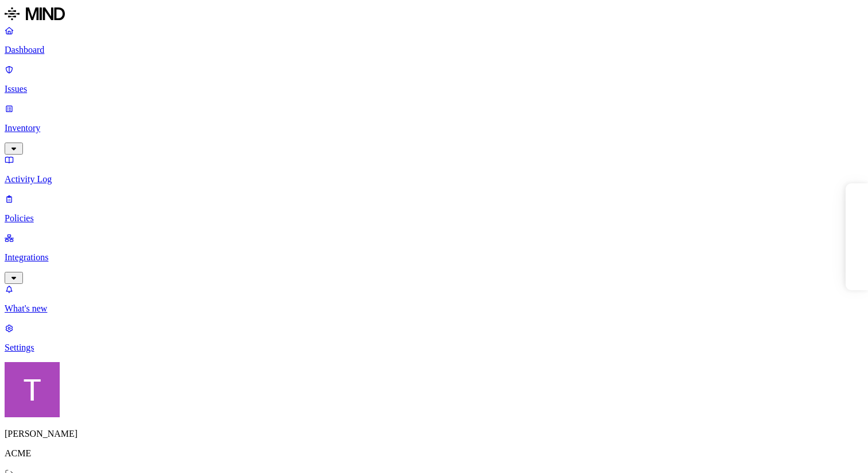 This screenshot has height=473, width=868. Describe the element at coordinates (32, 390) in the screenshot. I see `img: Tzvi Shir-Vaknin` at that location.